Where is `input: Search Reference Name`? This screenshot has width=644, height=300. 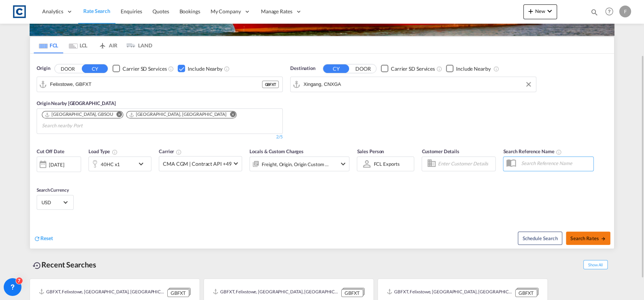 input: Search Reference Name is located at coordinates (555, 163).